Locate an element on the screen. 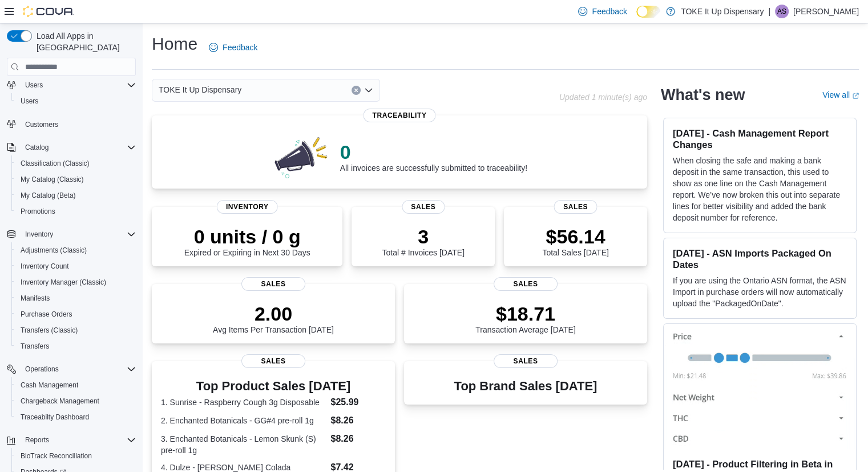 This screenshot has height=472, width=868. span: Manifests is located at coordinates (76, 298).